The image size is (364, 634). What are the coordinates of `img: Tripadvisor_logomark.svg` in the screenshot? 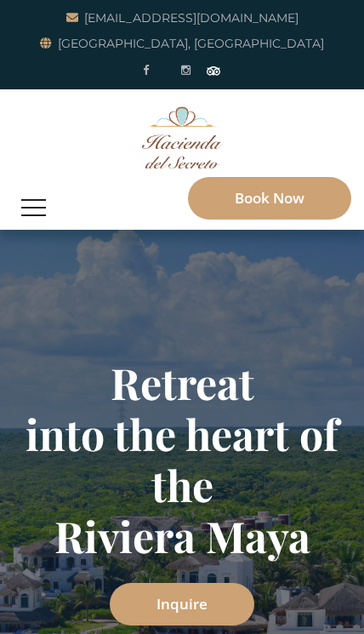 It's located at (213, 71).